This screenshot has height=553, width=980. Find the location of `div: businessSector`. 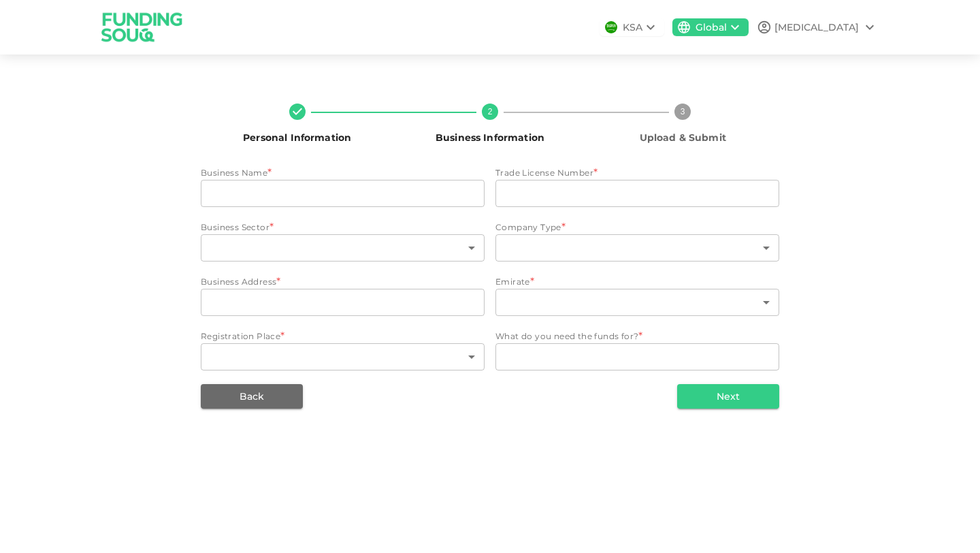

div: businessSector is located at coordinates (342, 248).